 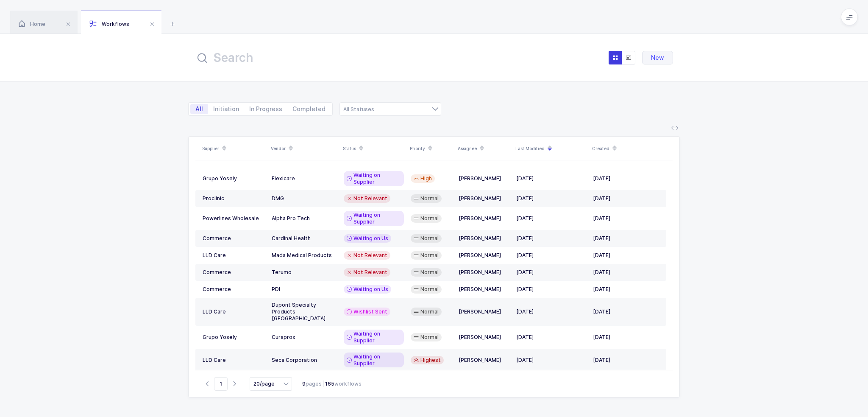 I want to click on button: New, so click(x=657, y=58).